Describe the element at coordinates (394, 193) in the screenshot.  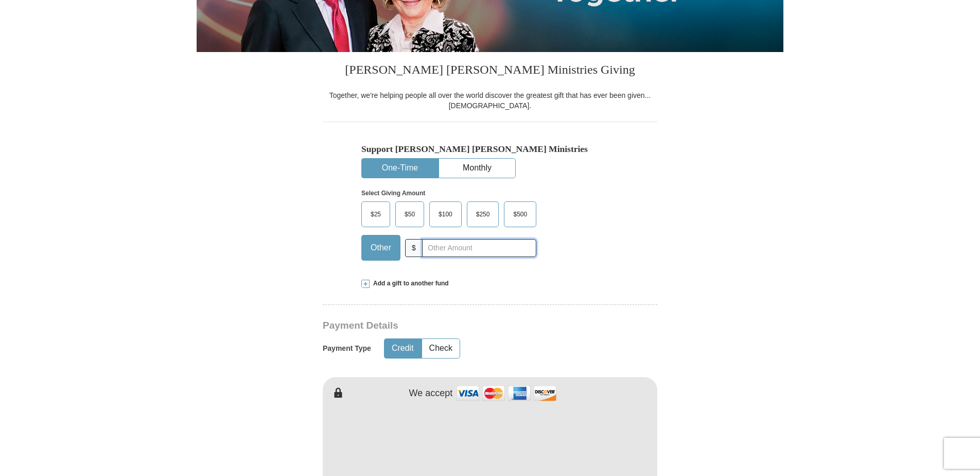
I see `strong: Select Giving Amount` at that location.